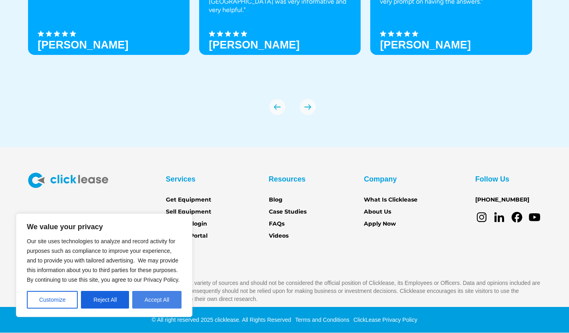 The image size is (569, 333). What do you see at coordinates (103, 260) in the screenshot?
I see `span: Our site uses technologies to analyze and record activity for purposes such as compliance to impr...` at bounding box center [103, 260].